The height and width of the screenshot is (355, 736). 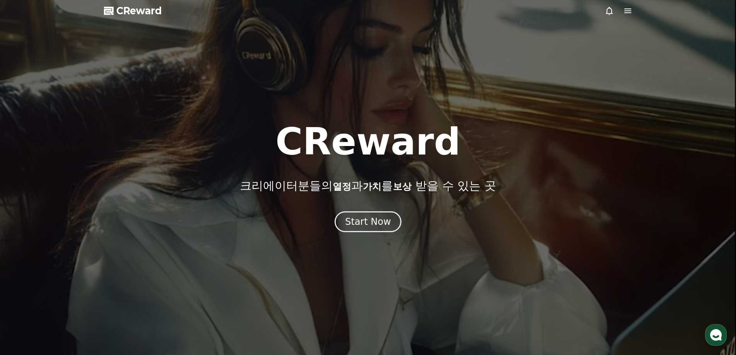 What do you see at coordinates (368, 222) in the screenshot?
I see `button: Start Now` at bounding box center [368, 222].